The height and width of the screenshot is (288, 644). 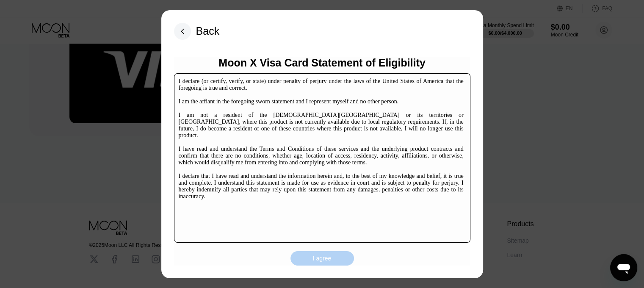 What do you see at coordinates (321, 139) in the screenshot?
I see `div: I declare (or certify, verify, or state) under penalty of perjury under the laws of the United St...` at bounding box center [321, 139].